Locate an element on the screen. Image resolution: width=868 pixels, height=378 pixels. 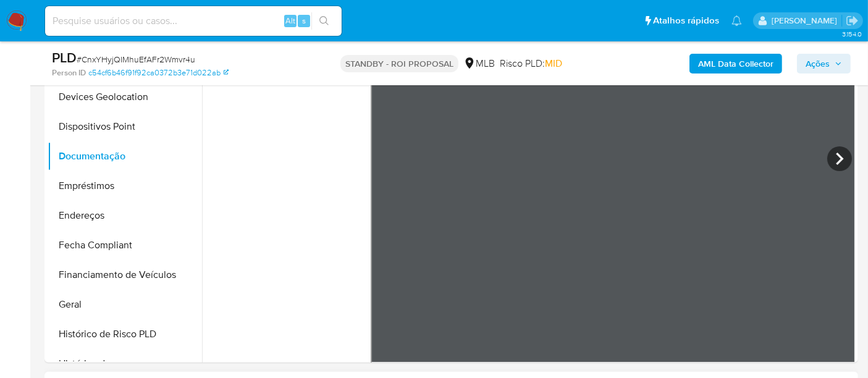
button: Fecha Compliant is located at coordinates (125, 245).